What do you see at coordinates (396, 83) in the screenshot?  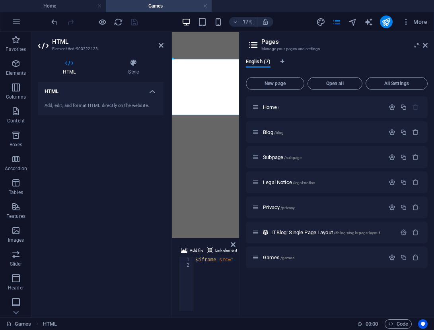 I see `span: All Settings` at bounding box center [396, 83].